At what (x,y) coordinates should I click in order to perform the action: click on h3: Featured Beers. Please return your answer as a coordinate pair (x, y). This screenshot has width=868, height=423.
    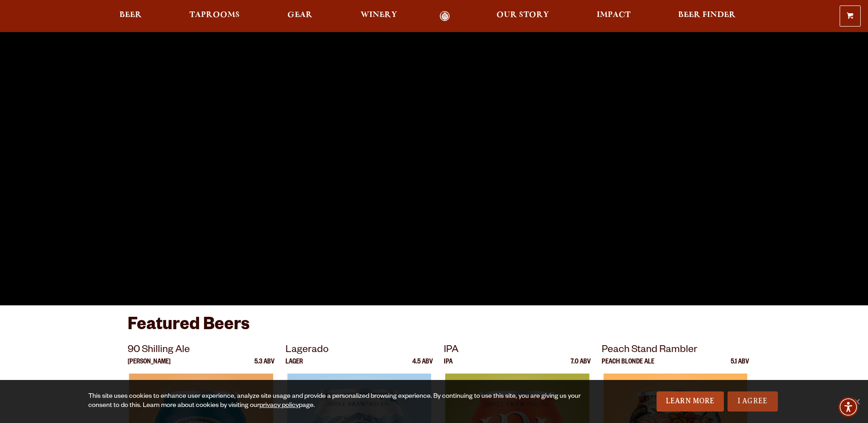
    Looking at the image, I should click on (434, 328).